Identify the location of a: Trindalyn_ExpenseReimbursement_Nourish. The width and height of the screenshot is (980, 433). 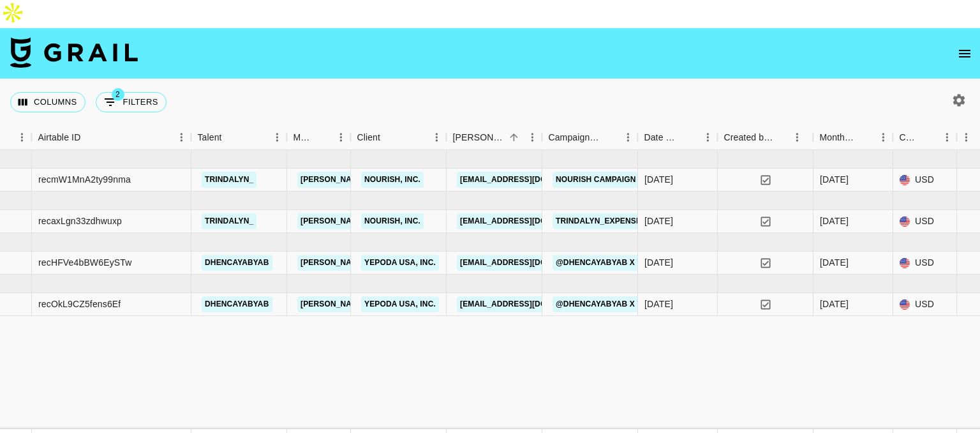
(653, 221).